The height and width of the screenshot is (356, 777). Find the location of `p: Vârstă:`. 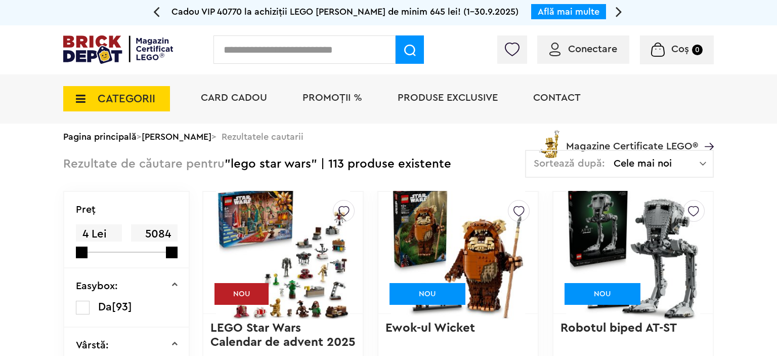

p: Vârstă: is located at coordinates (92, 345).